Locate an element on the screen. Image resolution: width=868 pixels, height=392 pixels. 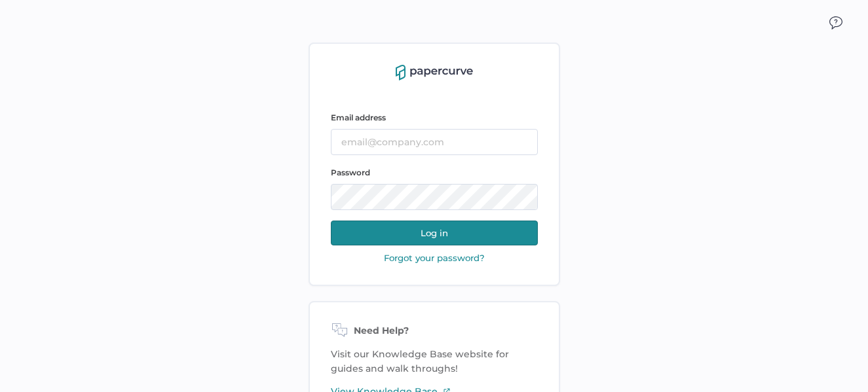
img: need-help-icon.d526b9f7.svg is located at coordinates (339, 332).